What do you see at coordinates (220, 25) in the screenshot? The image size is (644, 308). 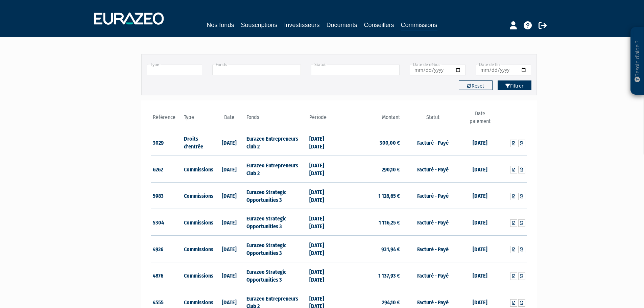 I see `a: Nos fonds` at bounding box center [220, 25].